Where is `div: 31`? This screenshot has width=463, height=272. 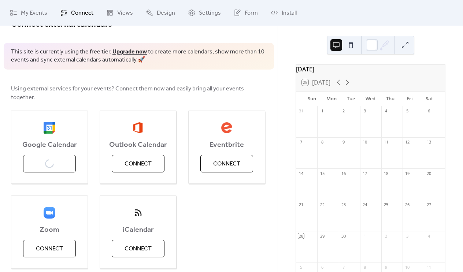 div: 31 is located at coordinates (301, 111).